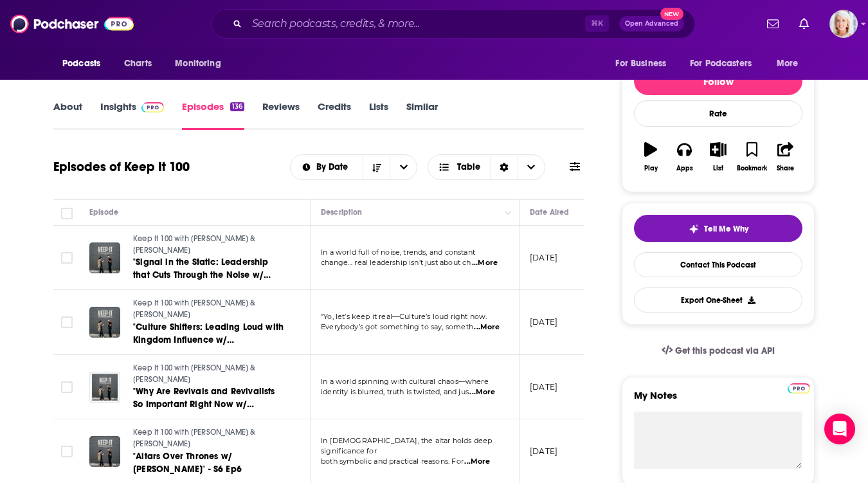 The image size is (868, 483). What do you see at coordinates (137, 64) in the screenshot?
I see `a: Charts` at bounding box center [137, 64].